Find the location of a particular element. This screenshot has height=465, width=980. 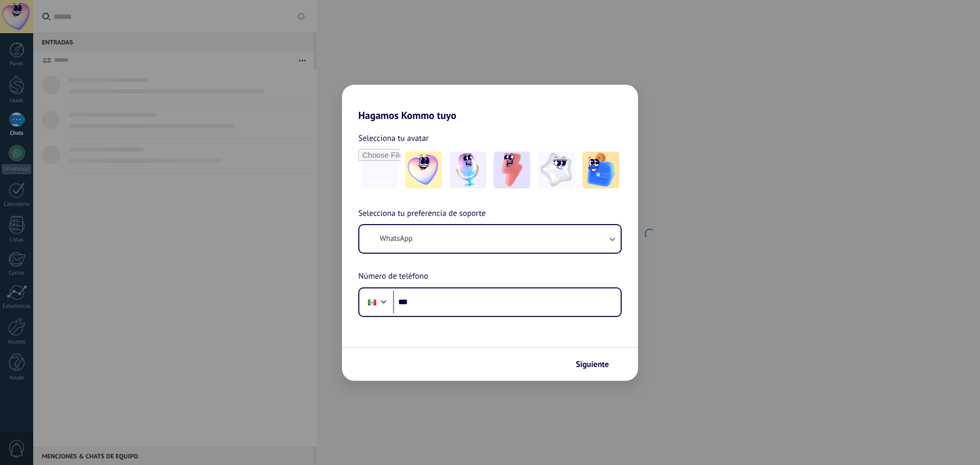

button: WhatsApp is located at coordinates (490, 239).